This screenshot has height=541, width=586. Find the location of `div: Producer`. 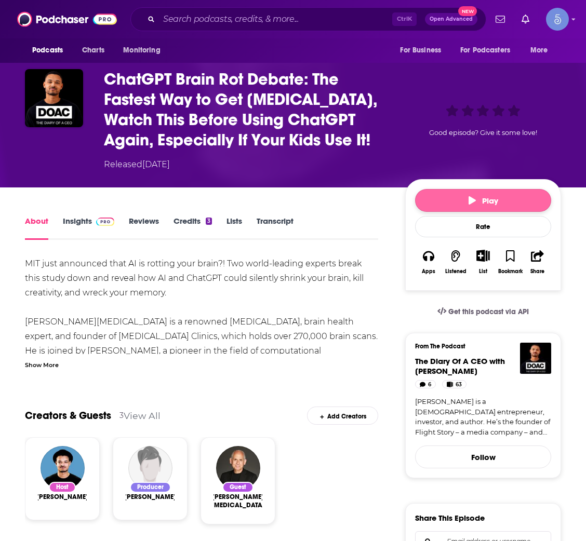

div: Producer is located at coordinates (150, 487).